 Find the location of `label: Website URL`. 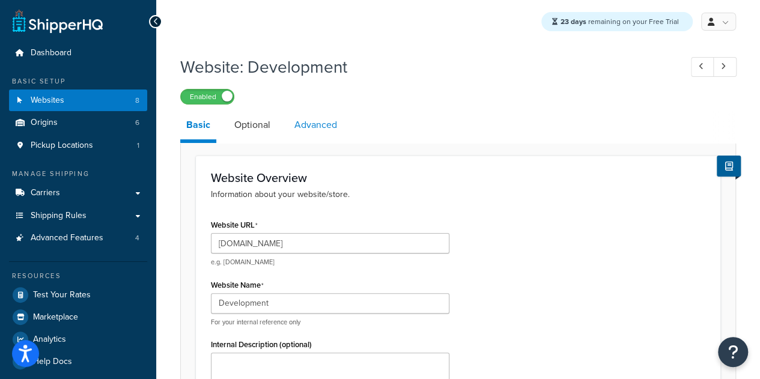

label: Website URL is located at coordinates (234, 225).